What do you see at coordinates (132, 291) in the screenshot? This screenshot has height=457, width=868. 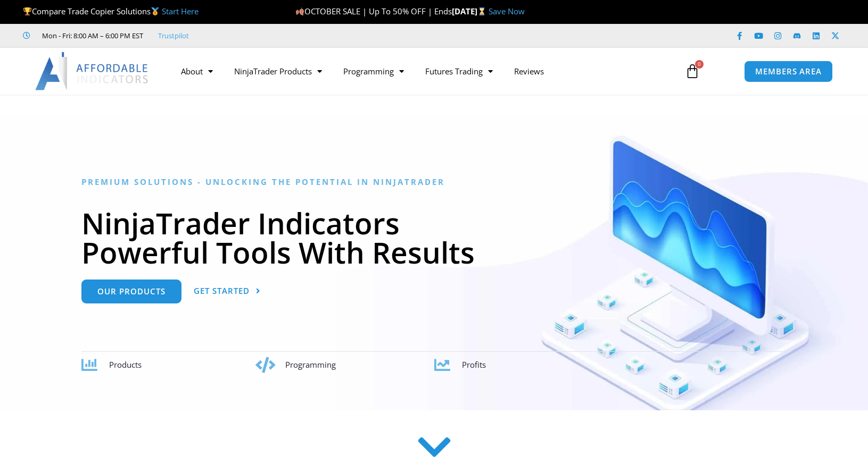 I see `span: Our Products` at bounding box center [132, 291].